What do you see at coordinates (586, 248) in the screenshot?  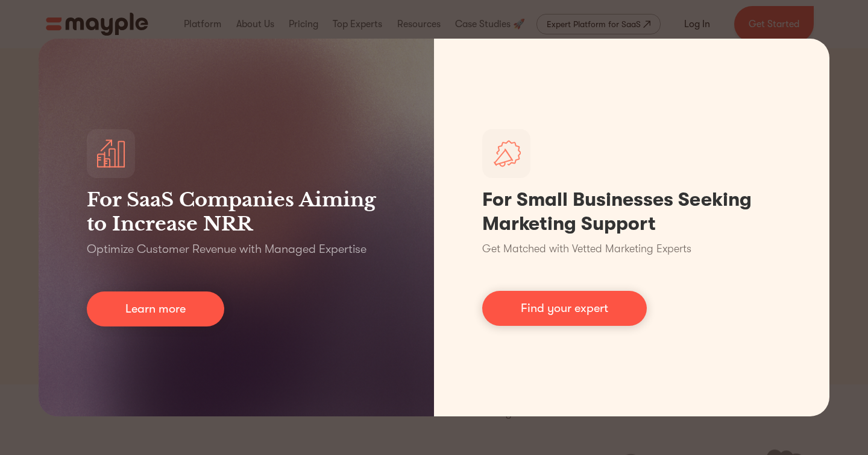 I see `p: Get Matched with Vetted Marketing Experts` at bounding box center [586, 248].